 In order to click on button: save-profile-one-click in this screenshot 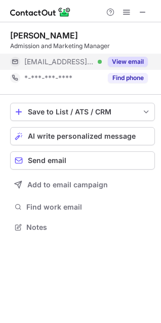, I will do `click(83, 112)`.